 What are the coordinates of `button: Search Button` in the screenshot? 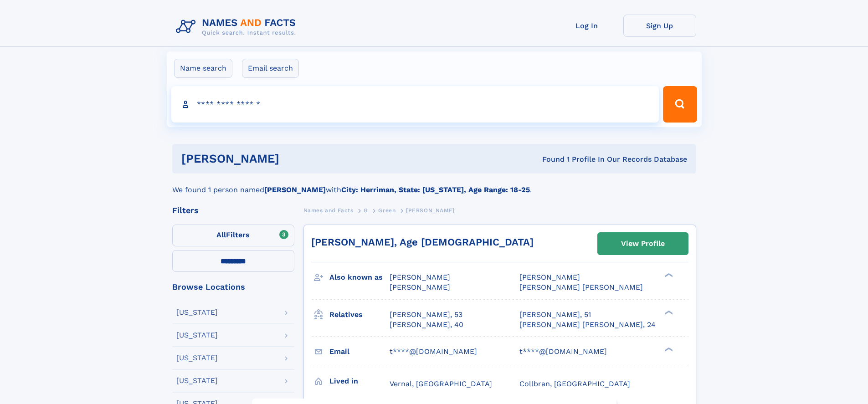 It's located at (680, 104).